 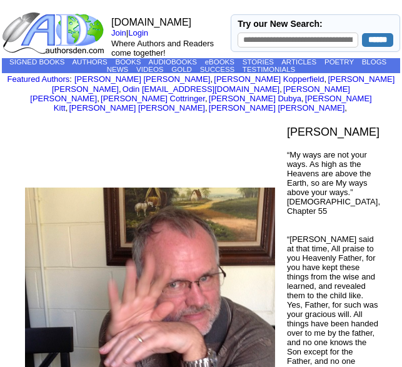 I want to click on a: GOLD, so click(x=181, y=69).